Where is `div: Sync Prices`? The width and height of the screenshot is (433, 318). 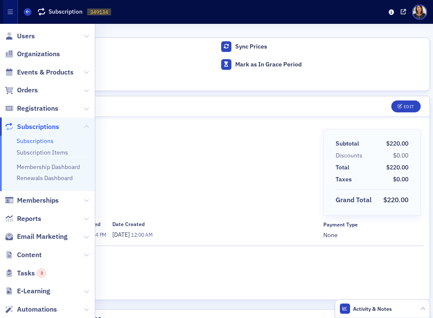 div: Sync Prices is located at coordinates (331, 47).